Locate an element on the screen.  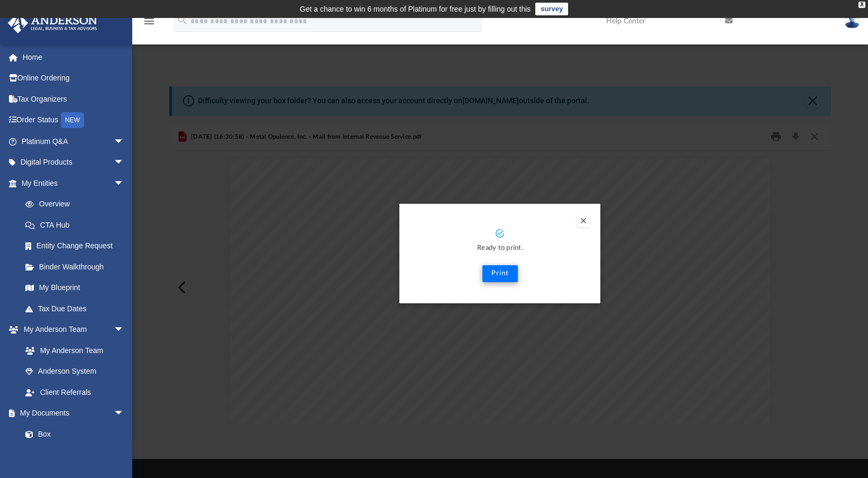
a: survey is located at coordinates (552, 9).